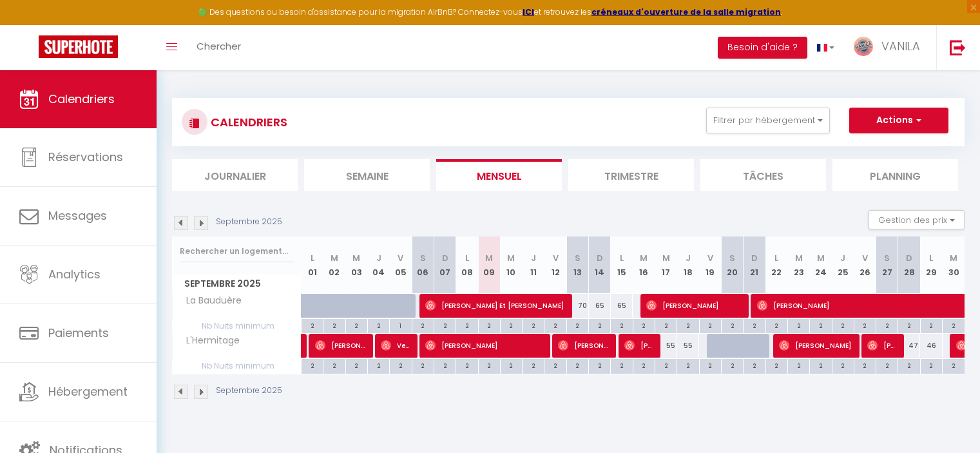  What do you see at coordinates (957, 47) in the screenshot?
I see `img: logout` at bounding box center [957, 47].